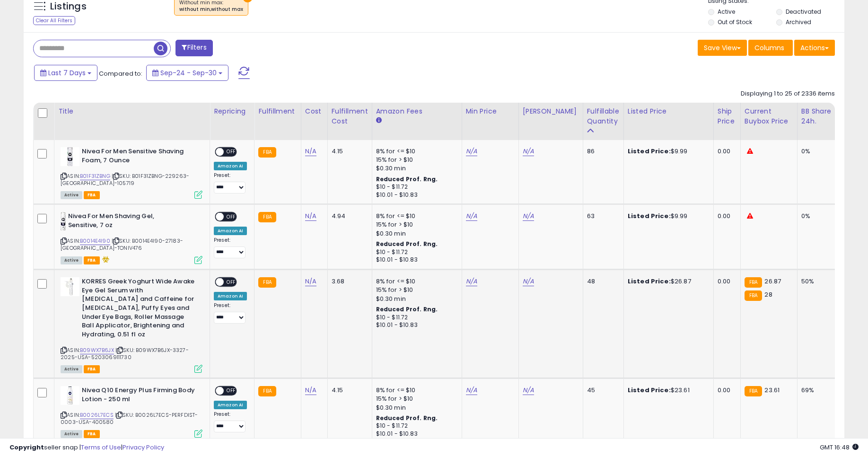  Describe the element at coordinates (769, 117) in the screenshot. I see `div: Current Buybox Price` at that location.